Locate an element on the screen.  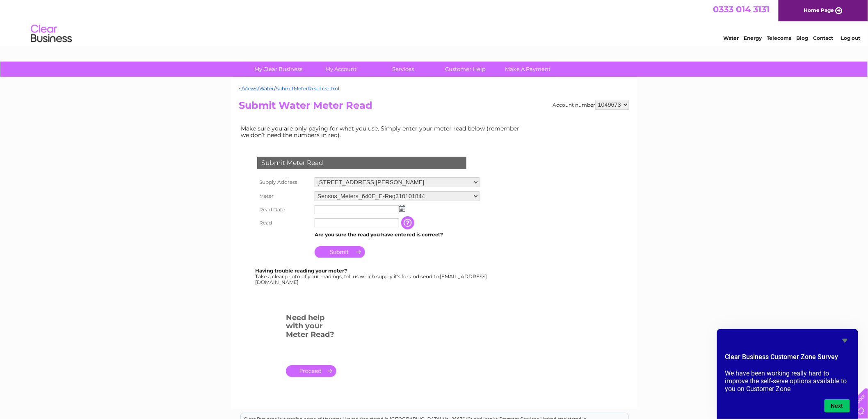
th: Supply Address is located at coordinates (284, 182).